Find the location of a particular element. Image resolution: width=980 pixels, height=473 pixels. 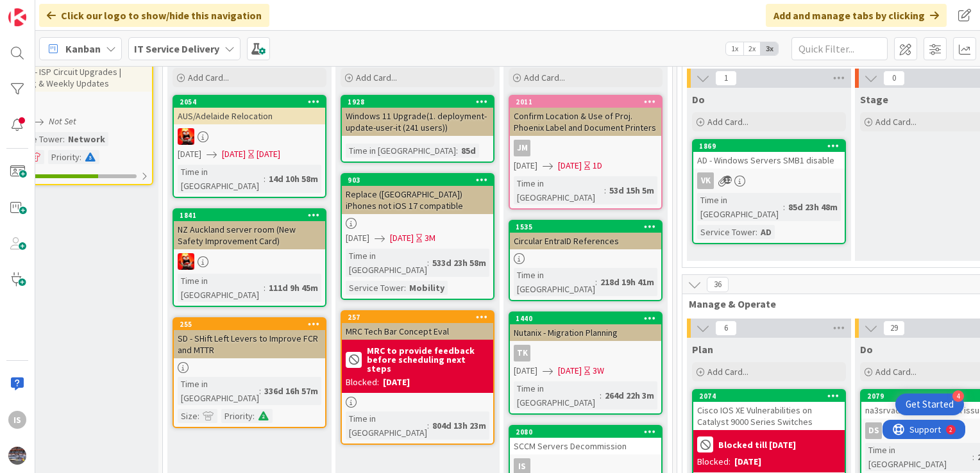

div: 2 is located at coordinates (68, 11).